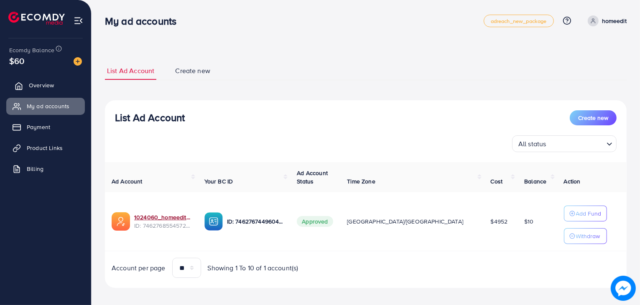 Image resolution: width=640 pixels, height=305 pixels. Describe the element at coordinates (529, 222) in the screenshot. I see `span: $10` at that location.